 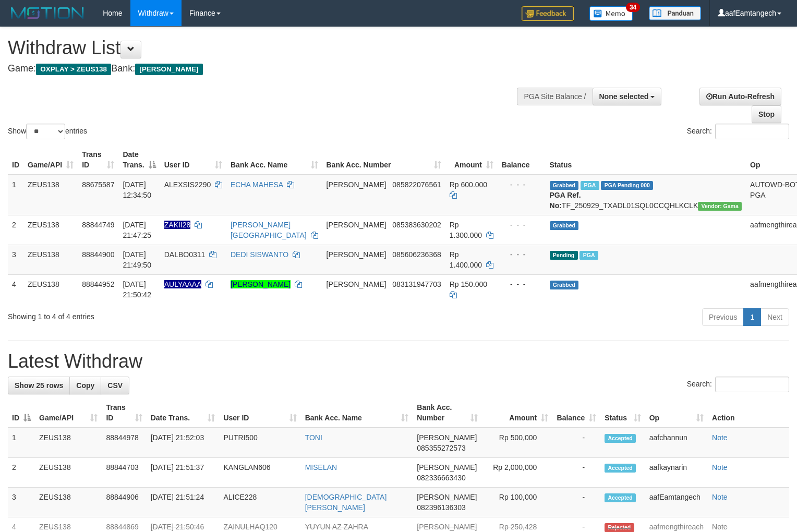 What do you see at coordinates (720, 206) in the screenshot?
I see `span: Vendor URL: https://trx31.1velocity.biz` at bounding box center [720, 206].